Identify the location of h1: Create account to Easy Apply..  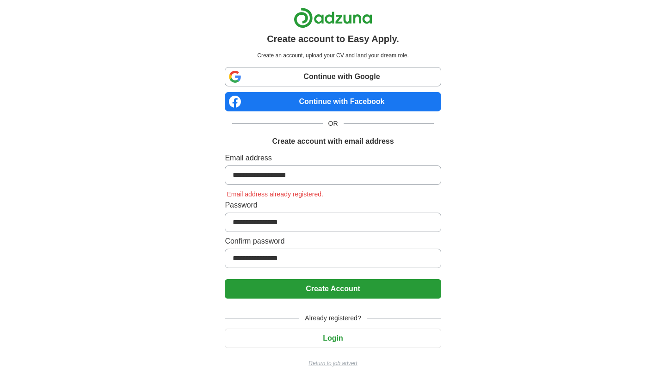
(333, 39).